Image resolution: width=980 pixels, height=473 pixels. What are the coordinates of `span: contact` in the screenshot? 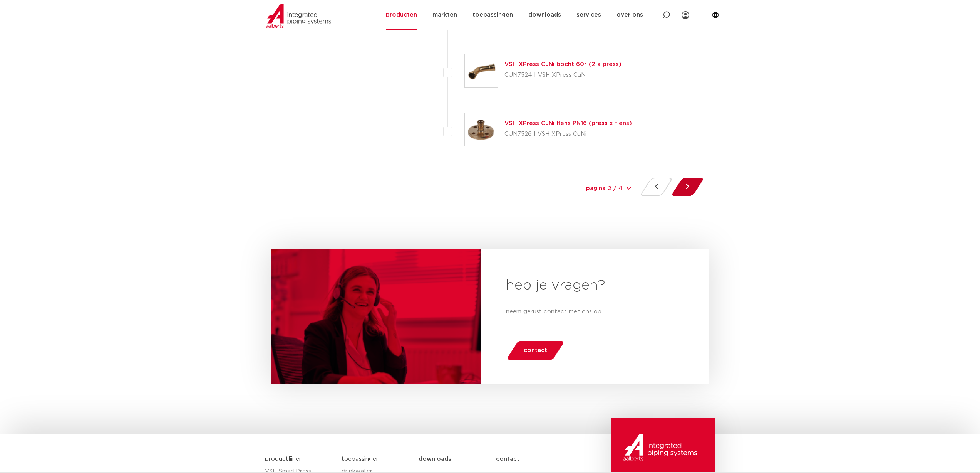 It's located at (535, 350).